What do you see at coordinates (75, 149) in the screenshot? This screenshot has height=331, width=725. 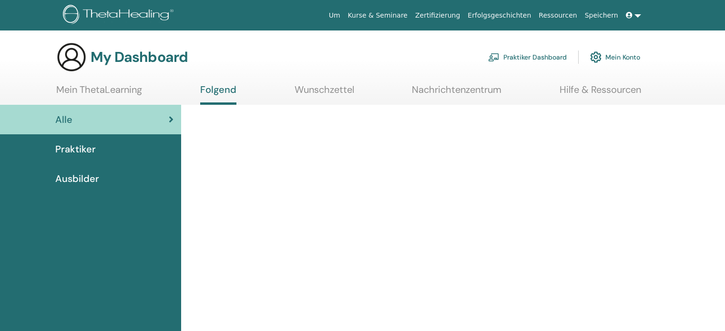 I see `span: Praktiker` at bounding box center [75, 149].